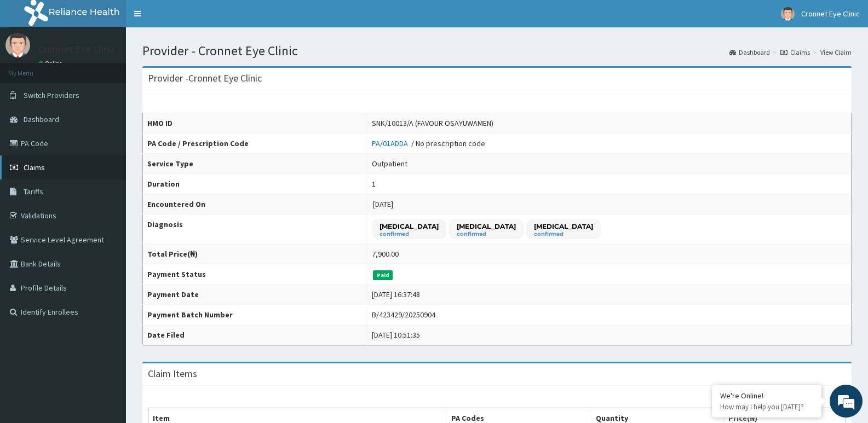 The image size is (868, 423). I want to click on th: Payment Date, so click(255, 294).